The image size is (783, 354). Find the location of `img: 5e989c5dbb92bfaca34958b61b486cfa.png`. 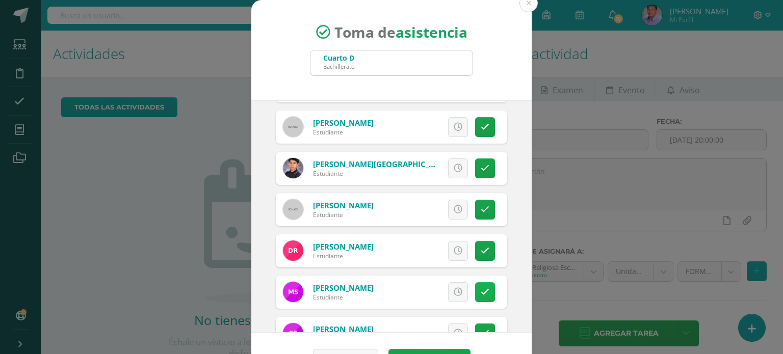

img: 5e989c5dbb92bfaca34958b61b486cfa.png is located at coordinates (293, 168).